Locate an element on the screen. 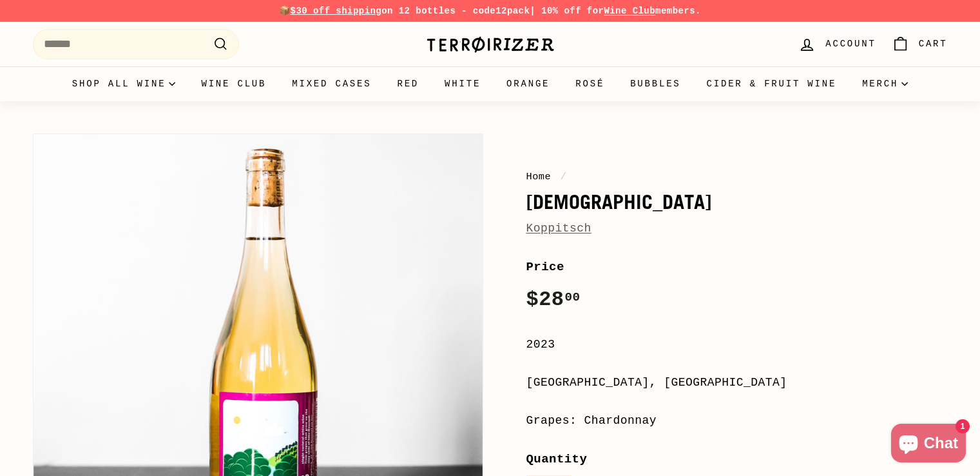 The height and width of the screenshot is (476, 980). a: Cider & Fruit Wine is located at coordinates (772, 84).